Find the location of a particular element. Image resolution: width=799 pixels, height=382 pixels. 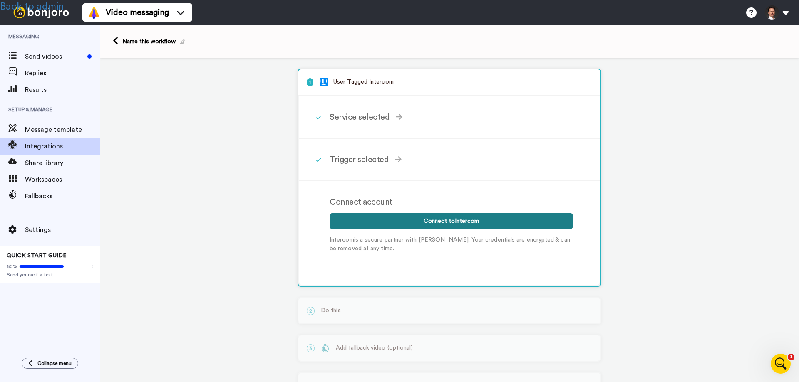

span: Workspaces is located at coordinates (62, 180).